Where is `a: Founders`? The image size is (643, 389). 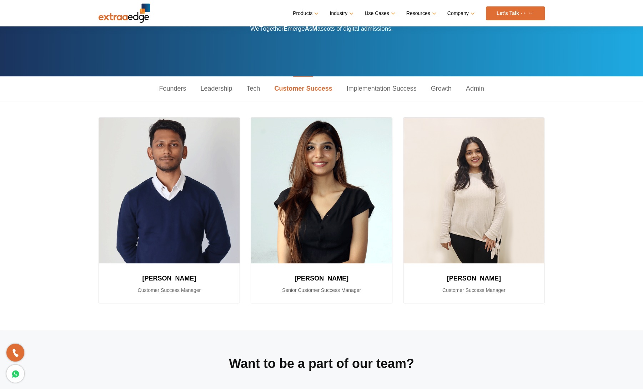
a: Founders is located at coordinates (173, 89).